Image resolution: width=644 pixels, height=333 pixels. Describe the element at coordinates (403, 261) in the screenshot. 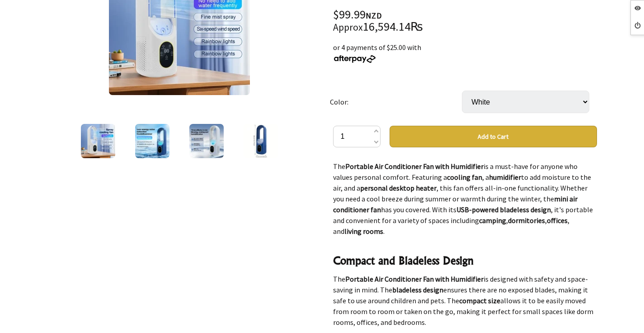

I see `strong: Compact and Bladeless Design` at that location.